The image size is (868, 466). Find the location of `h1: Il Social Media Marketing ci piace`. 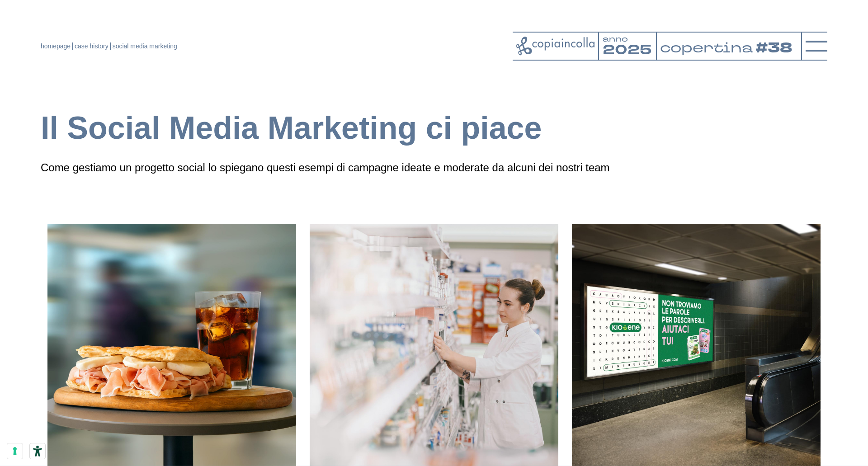

h1: Il Social Media Marketing ci piace is located at coordinates (434, 129).